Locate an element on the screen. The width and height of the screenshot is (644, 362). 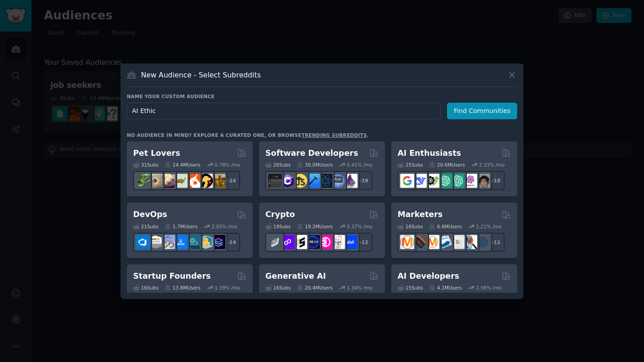
h2: Crypto is located at coordinates (280, 214).